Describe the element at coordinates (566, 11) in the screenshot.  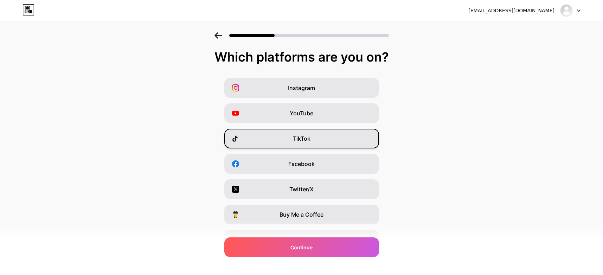
I see `img: lostinthedreams12` at that location.